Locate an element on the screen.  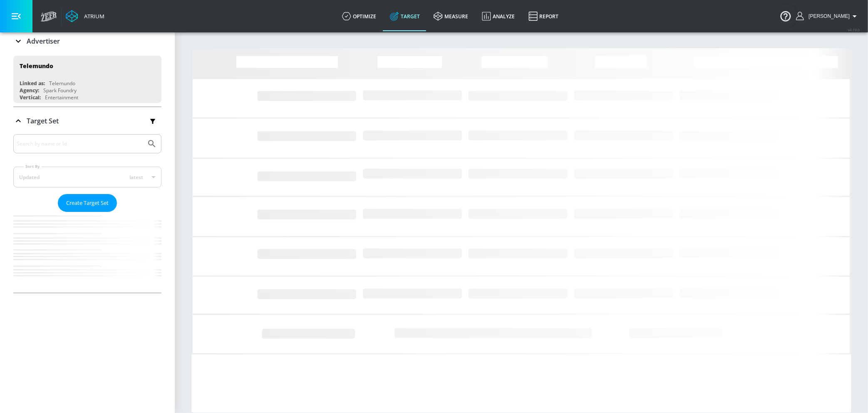
div: Linked as: is located at coordinates (32, 83).